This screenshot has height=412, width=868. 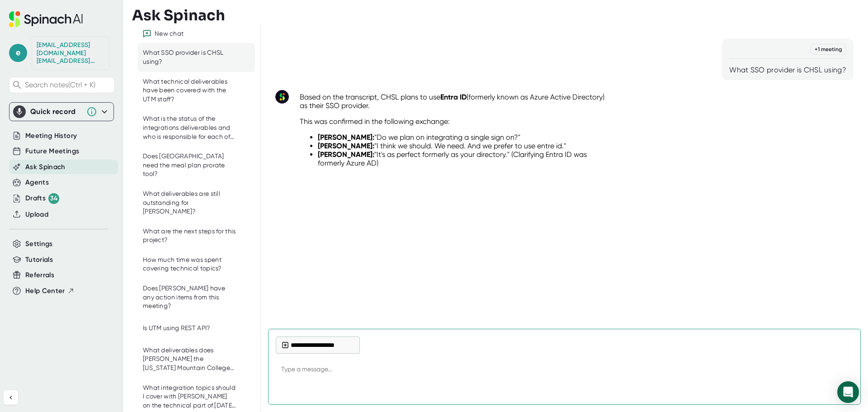 I want to click on div: What technical deliverables have been covered with the UTM staff?, so click(x=189, y=90).